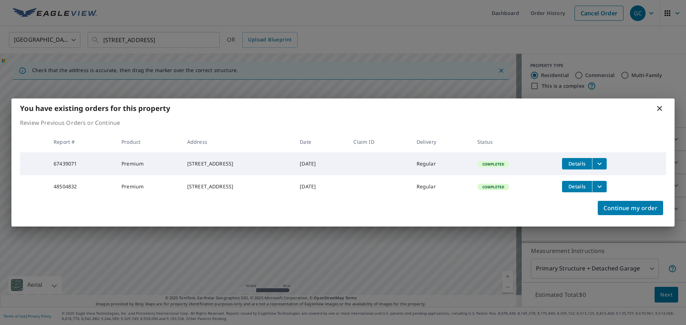 Image resolution: width=686 pixels, height=325 pixels. I want to click on button: filesDropdownBtn-67439071, so click(599, 164).